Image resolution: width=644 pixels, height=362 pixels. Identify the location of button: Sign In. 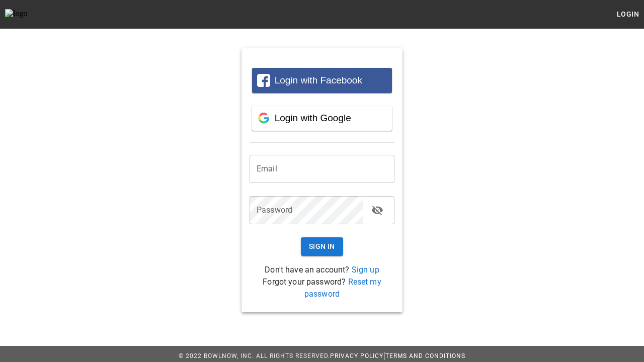
(322, 246).